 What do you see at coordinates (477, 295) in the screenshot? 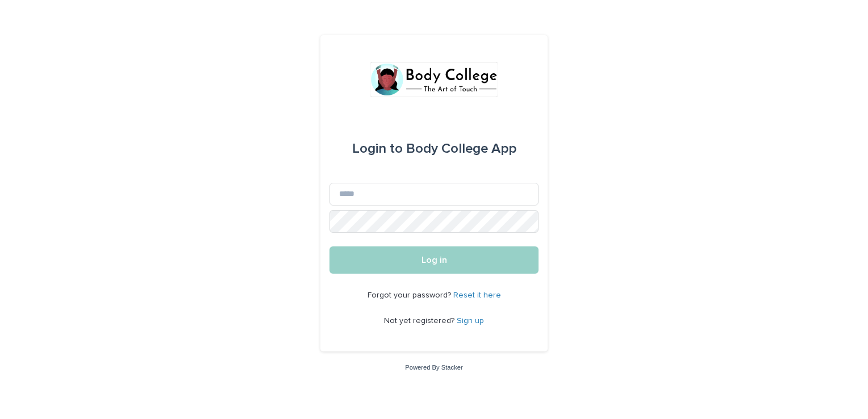
I see `a: Reset it here` at bounding box center [477, 295].